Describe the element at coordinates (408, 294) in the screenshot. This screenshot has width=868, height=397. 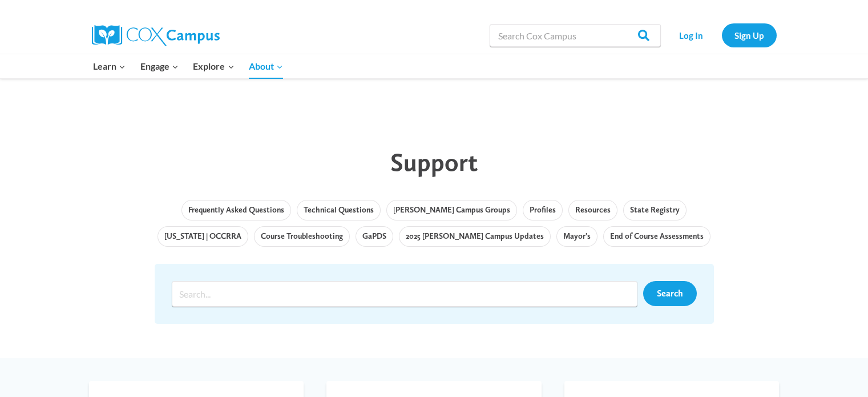
I see `form: Search form` at that location.